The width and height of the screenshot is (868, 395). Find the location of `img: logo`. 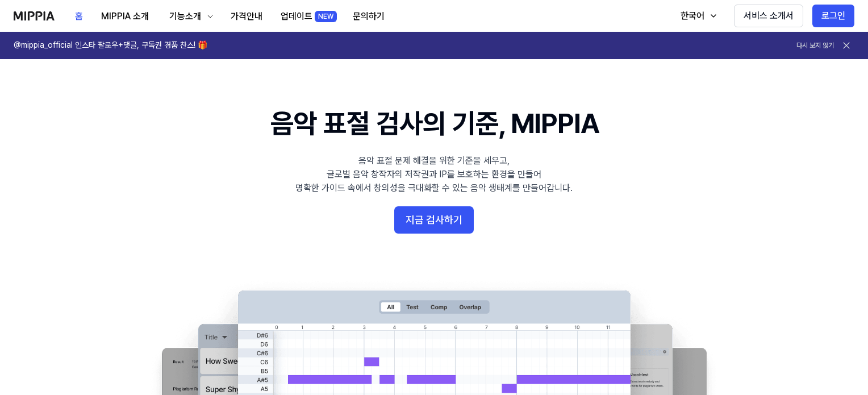

img: logo is located at coordinates (34, 16).